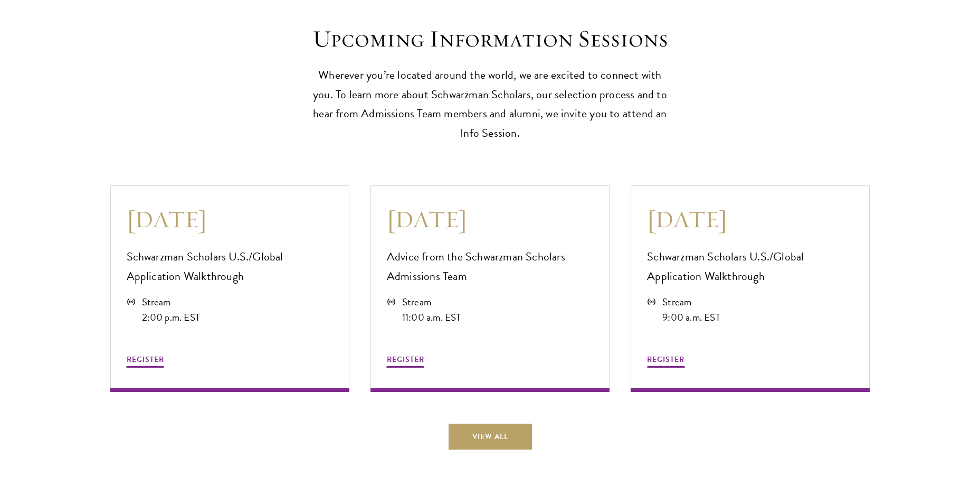 The image size is (980, 504). I want to click on p: Wherever you’re located around the world, we are excited to connect with you. To learn more about..., so click(490, 104).